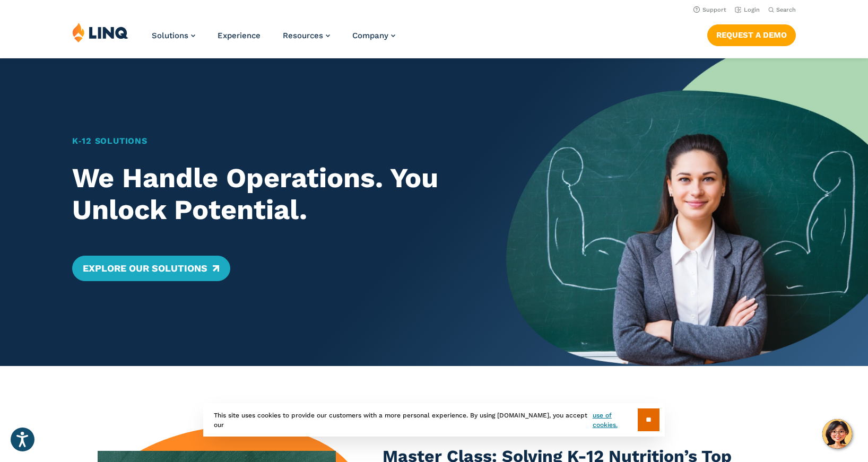 Image resolution: width=868 pixels, height=462 pixels. What do you see at coordinates (271, 141) in the screenshot?
I see `h1: K‑12 Solutions` at bounding box center [271, 141].